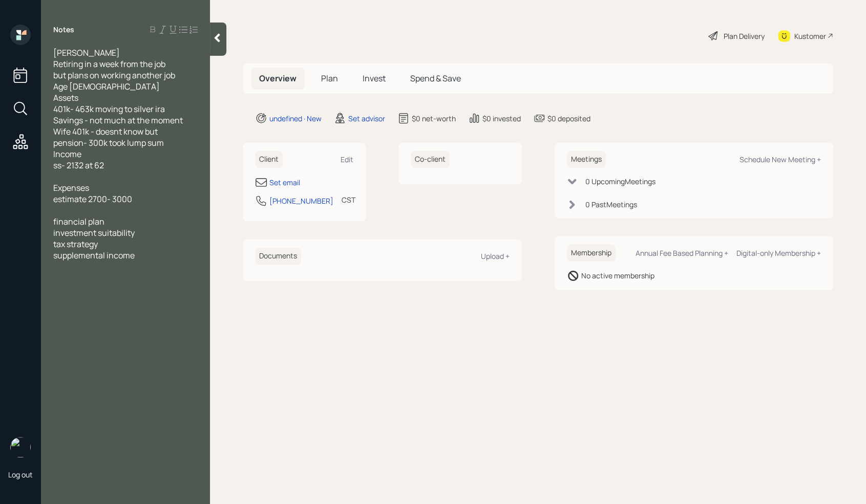  What do you see at coordinates (329, 78) in the screenshot?
I see `span: Plan` at bounding box center [329, 78].